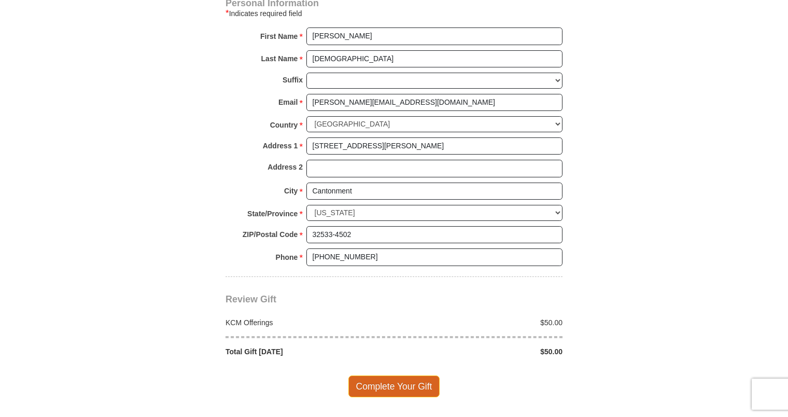 The width and height of the screenshot is (788, 417). Describe the element at coordinates (284, 125) in the screenshot. I see `strong: Country` at that location.